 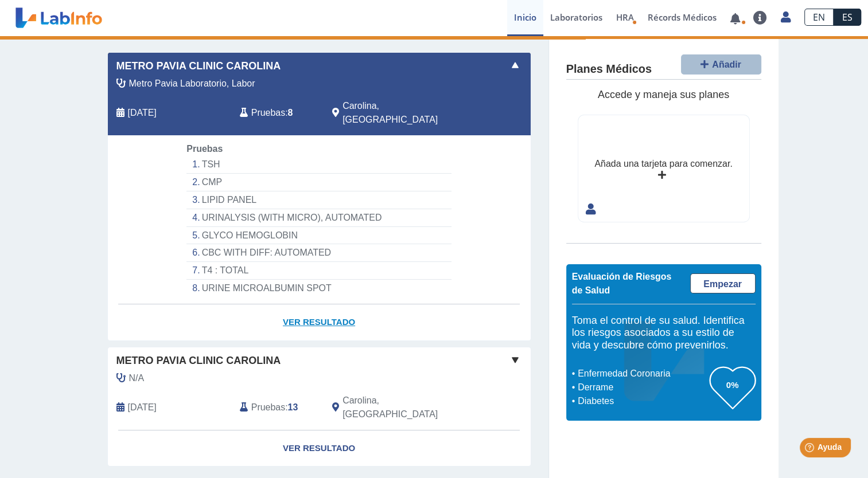 I want to click on li: GLYCO HEMOGLOBIN, so click(x=318, y=236).